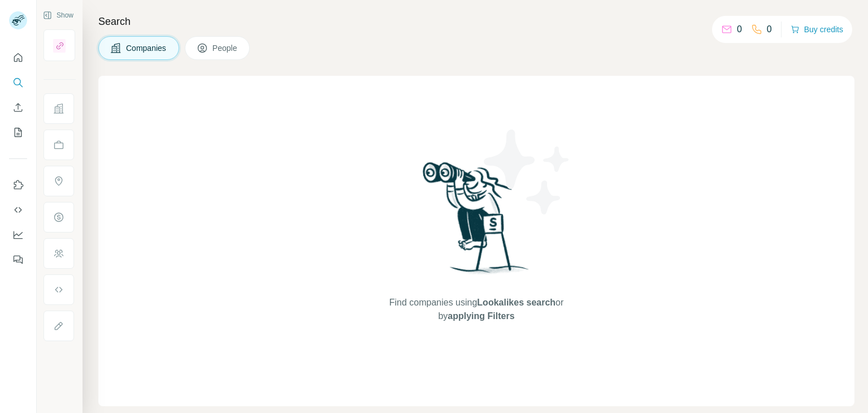 The width and height of the screenshot is (868, 413). What do you see at coordinates (481, 316) in the screenshot?
I see `span: applying Filters` at bounding box center [481, 316].